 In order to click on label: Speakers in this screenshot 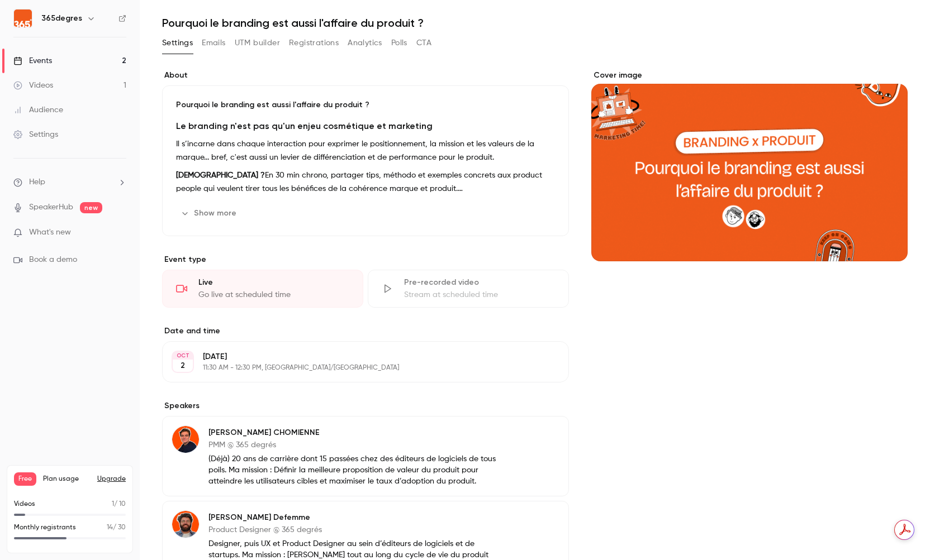, I will do `click(365, 406)`.